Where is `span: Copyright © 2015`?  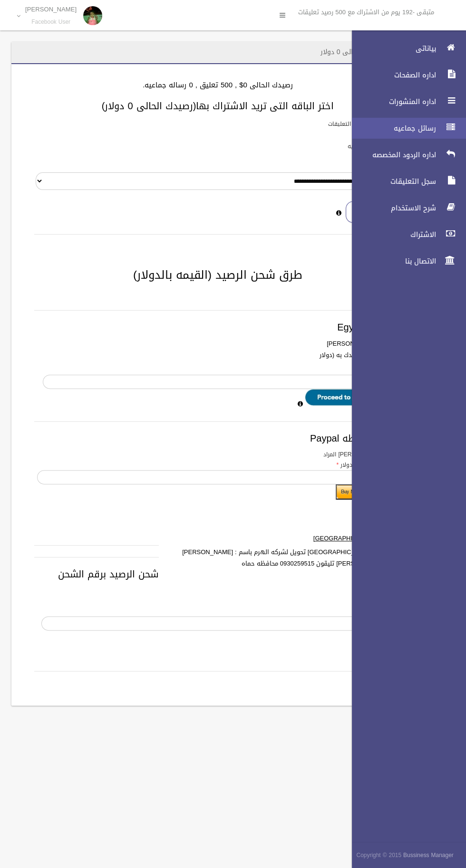 span: Copyright © 2015 is located at coordinates (379, 855).